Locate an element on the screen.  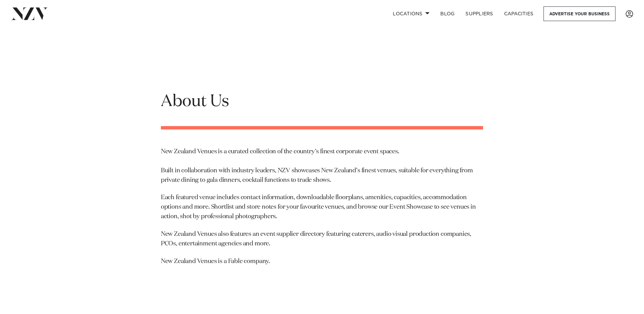
a: SUPPLIERS is located at coordinates (479, 13).